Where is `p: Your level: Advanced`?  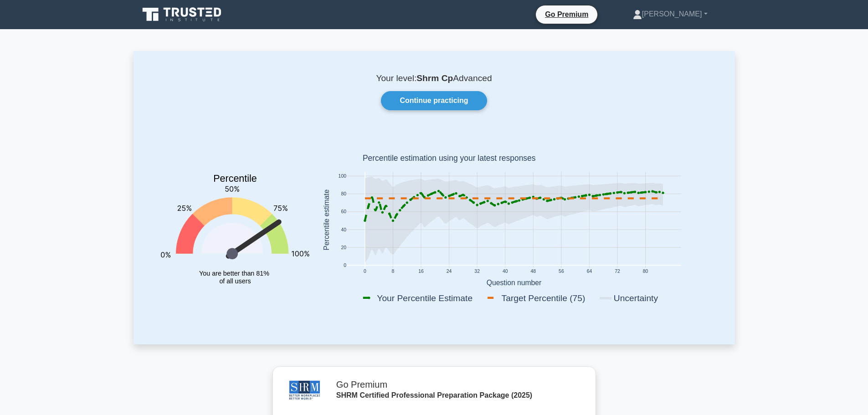
p: Your level: Advanced is located at coordinates (434, 78).